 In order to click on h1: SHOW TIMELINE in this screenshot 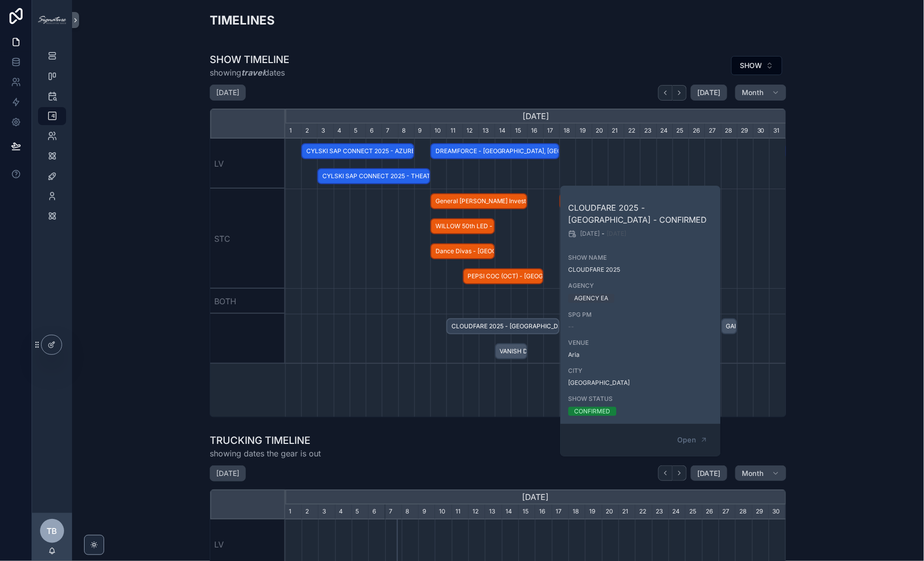, I will do `click(249, 59)`.